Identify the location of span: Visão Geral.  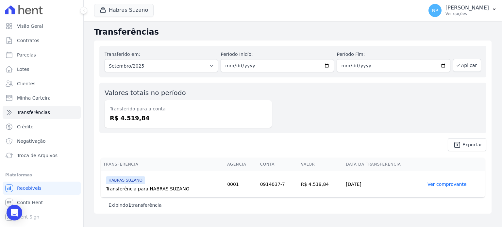
(30, 26).